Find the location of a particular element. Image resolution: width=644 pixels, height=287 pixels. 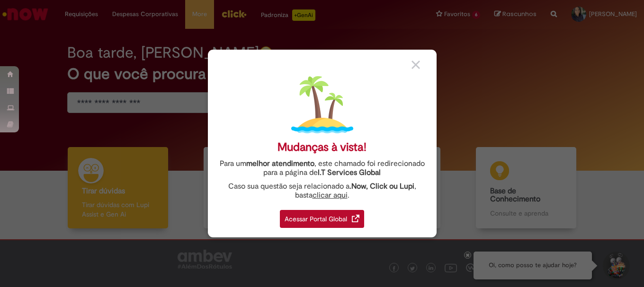

strong: melhor atendimento is located at coordinates (280, 164).